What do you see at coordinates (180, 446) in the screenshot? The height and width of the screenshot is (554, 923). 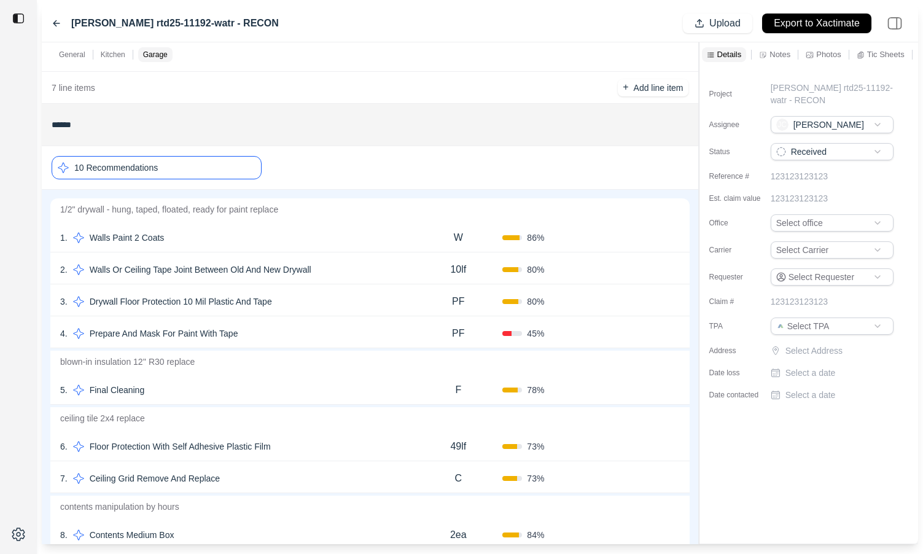 I see `p: Floor Protection With Self Adhesive Plastic Film` at bounding box center [180, 446].